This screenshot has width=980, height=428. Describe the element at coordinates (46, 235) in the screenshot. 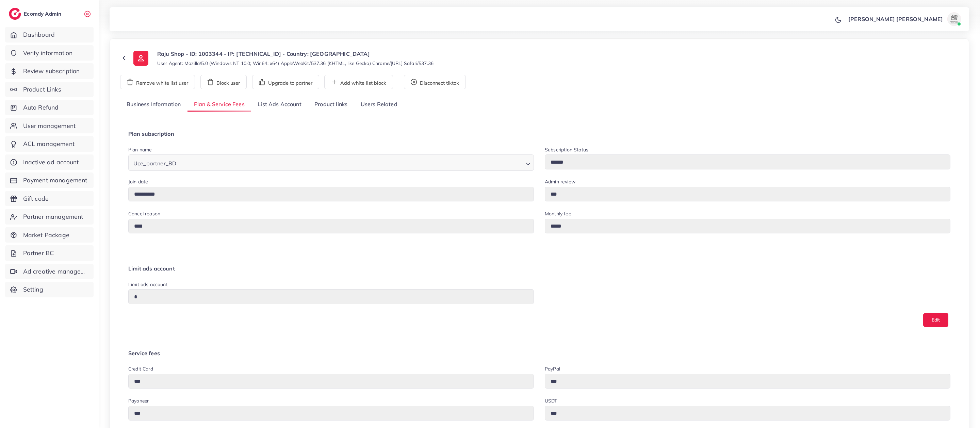

I see `span: Market Package` at that location.